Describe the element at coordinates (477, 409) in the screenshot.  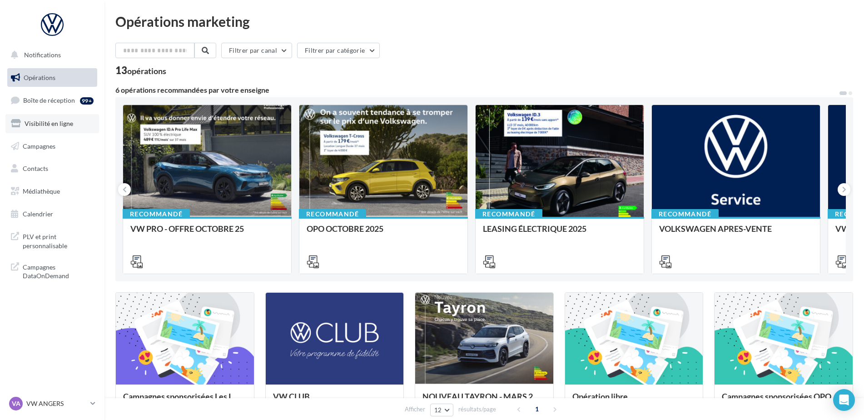
I see `span: résultats/page` at that location.